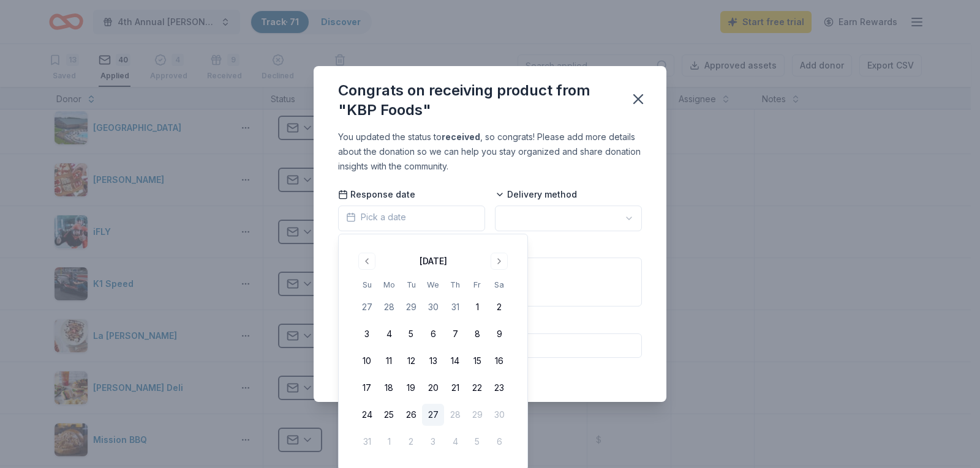 The height and width of the screenshot is (468, 980). What do you see at coordinates (389, 362) in the screenshot?
I see `button: 11` at bounding box center [389, 362].